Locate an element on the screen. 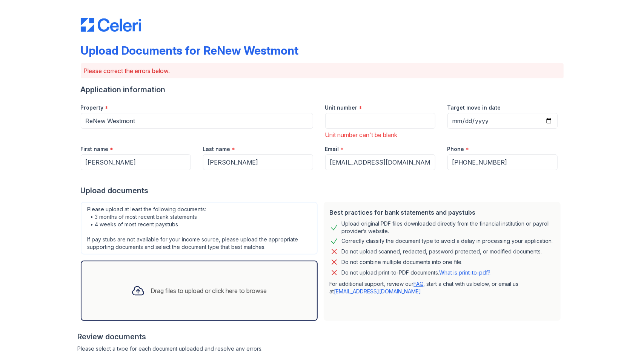 The width and height of the screenshot is (644, 351). p: Do not upload print-to-PDF documents. is located at coordinates (416, 273).